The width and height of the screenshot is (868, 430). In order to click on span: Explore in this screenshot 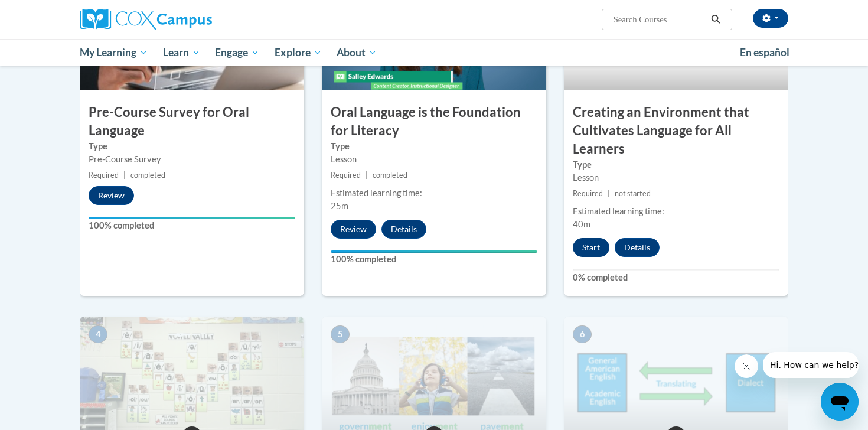, I will do `click(298, 53)`.